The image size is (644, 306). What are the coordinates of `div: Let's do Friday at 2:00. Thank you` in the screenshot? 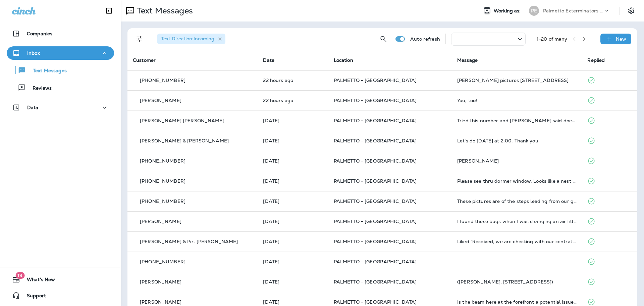 It's located at (517, 141).